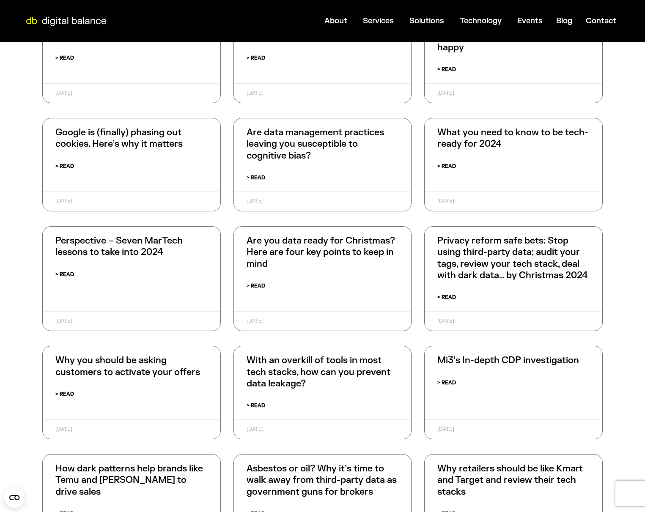 The width and height of the screenshot is (645, 512). Describe the element at coordinates (564, 21) in the screenshot. I see `span: Blog` at that location.